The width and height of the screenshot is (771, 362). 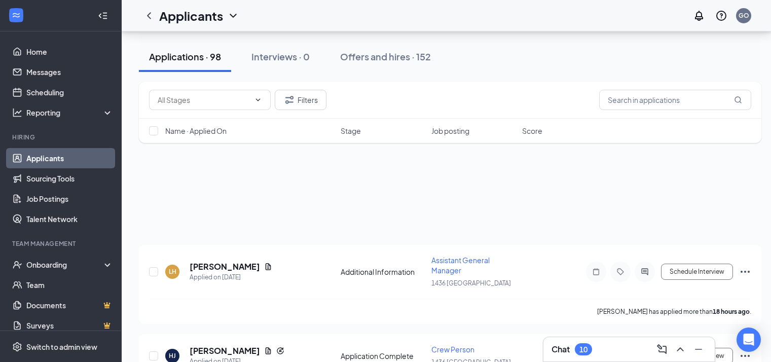 What do you see at coordinates (383, 272) in the screenshot?
I see `div: Additional Information` at bounding box center [383, 272].